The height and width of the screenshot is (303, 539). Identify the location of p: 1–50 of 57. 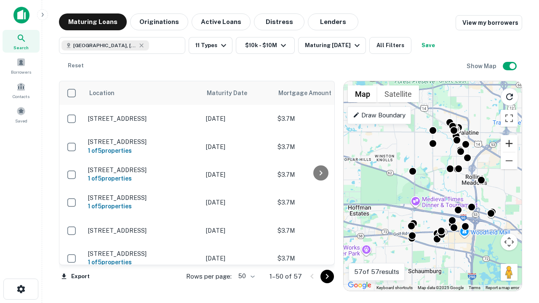
(286, 277).